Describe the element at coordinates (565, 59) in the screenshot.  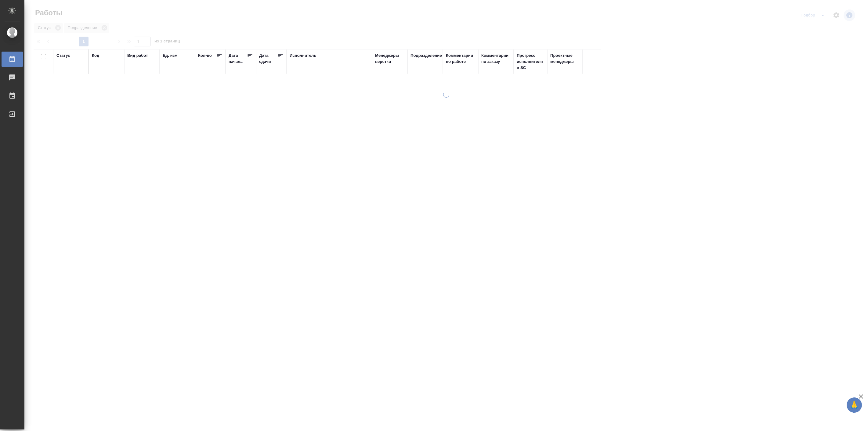
I see `div: Проектные менеджеры` at that location.